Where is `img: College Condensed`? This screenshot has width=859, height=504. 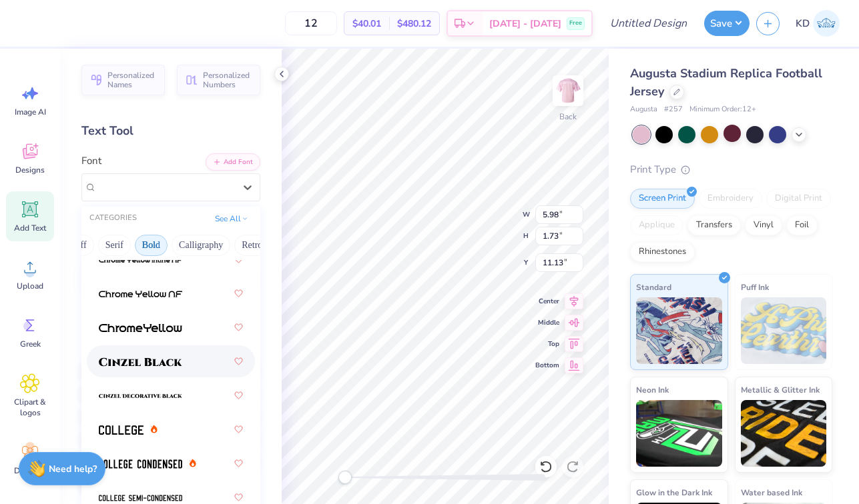 img: College Condensed is located at coordinates (141, 464).